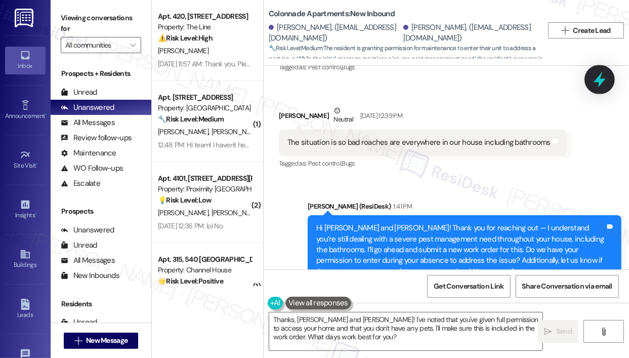 This screenshot has height=358, width=629. What do you see at coordinates (25, 160) in the screenshot?
I see `a: Site Visit •` at bounding box center [25, 160].